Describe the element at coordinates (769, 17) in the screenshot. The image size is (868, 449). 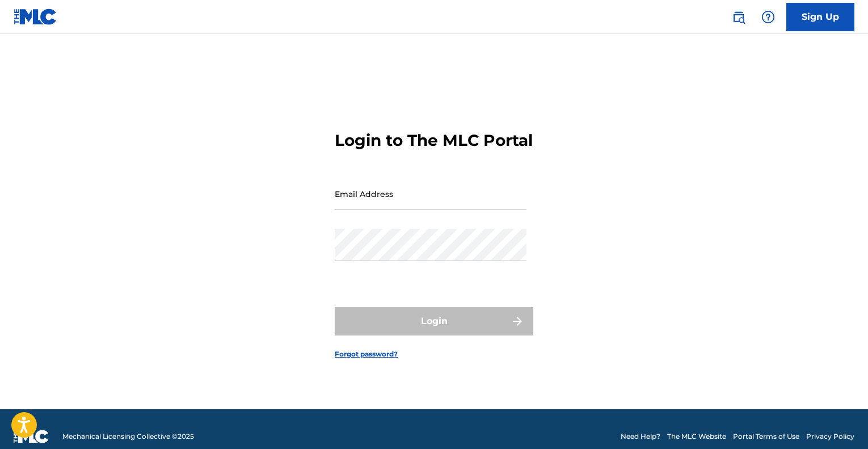
I see `div: Help` at that location.